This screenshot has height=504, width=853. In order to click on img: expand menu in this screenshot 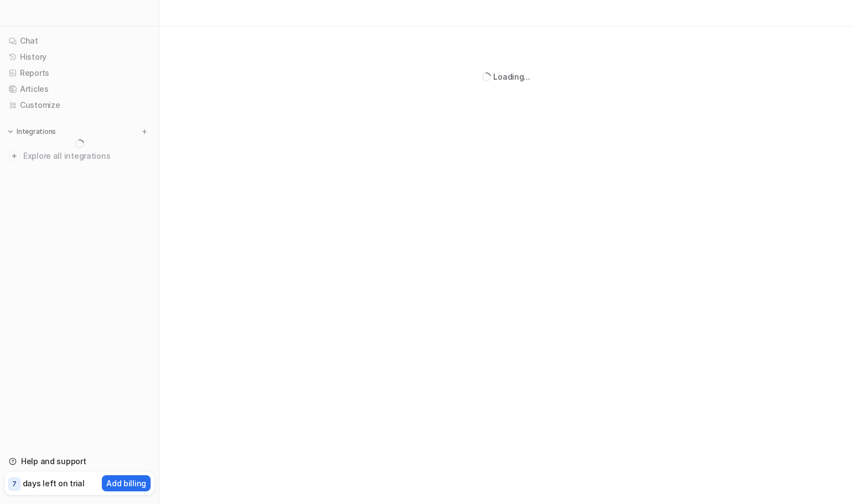, I will do `click(11, 132)`.